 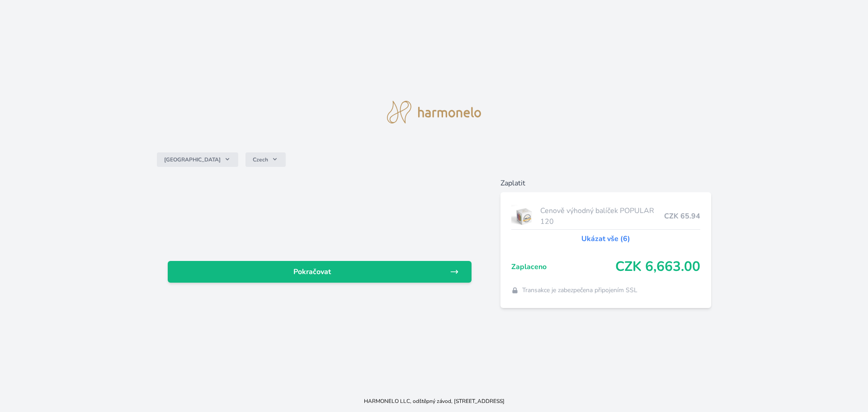 What do you see at coordinates (524, 216) in the screenshot?
I see `img: popular.jpg` at bounding box center [524, 216].